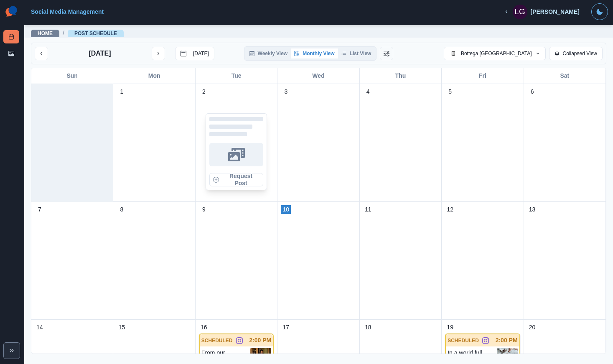 Image resolution: width=613 pixels, height=364 pixels. I want to click on p: 19, so click(450, 327).